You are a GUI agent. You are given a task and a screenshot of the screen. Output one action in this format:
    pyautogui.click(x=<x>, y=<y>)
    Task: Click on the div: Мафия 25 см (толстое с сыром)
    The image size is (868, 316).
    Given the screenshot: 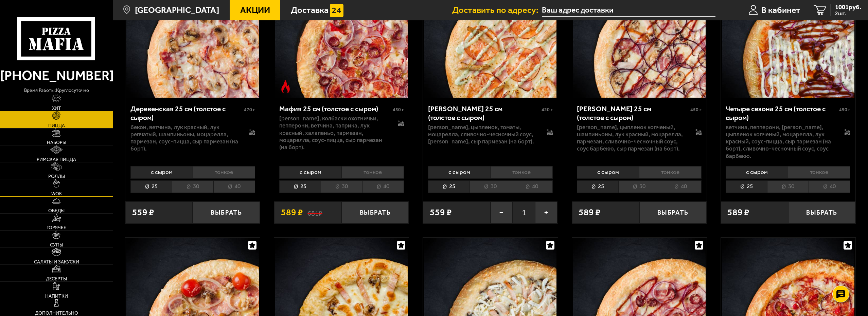 What is the action you would take?
    pyautogui.click(x=335, y=109)
    